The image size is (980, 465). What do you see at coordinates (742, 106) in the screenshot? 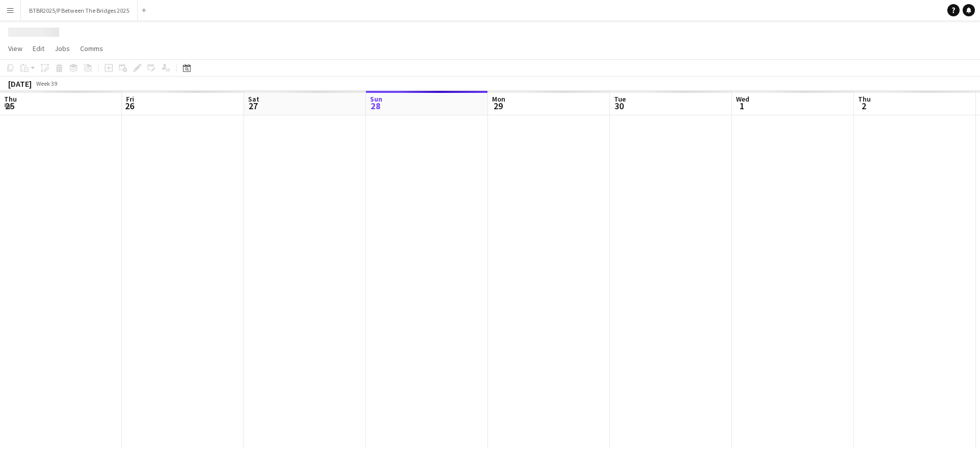
I see `span: 1` at bounding box center [742, 106].